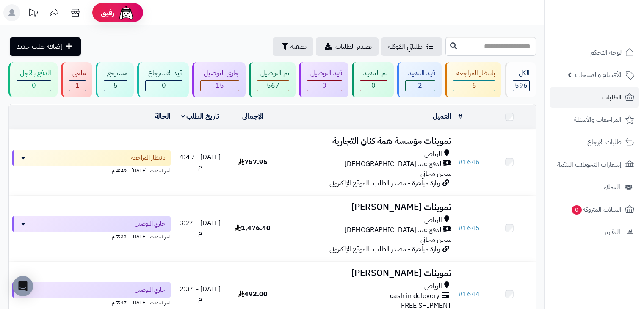  Describe the element at coordinates (469, 294) in the screenshot. I see `a: #1644` at that location.